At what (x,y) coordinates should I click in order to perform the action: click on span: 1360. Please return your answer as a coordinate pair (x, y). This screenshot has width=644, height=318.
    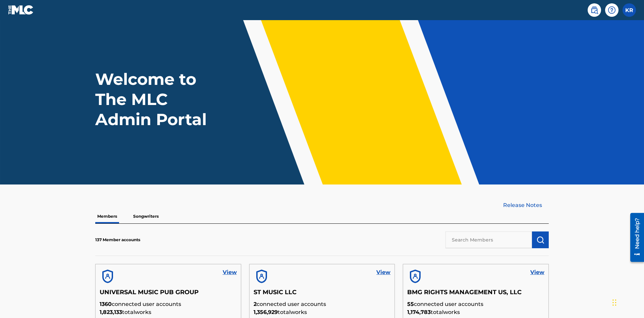
    Looking at the image, I should click on (106, 304).